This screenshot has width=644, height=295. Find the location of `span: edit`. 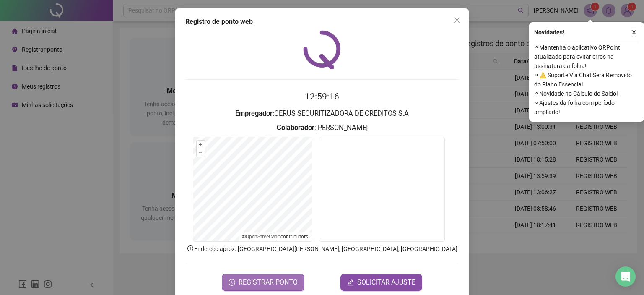

span: edit is located at coordinates (350, 282).